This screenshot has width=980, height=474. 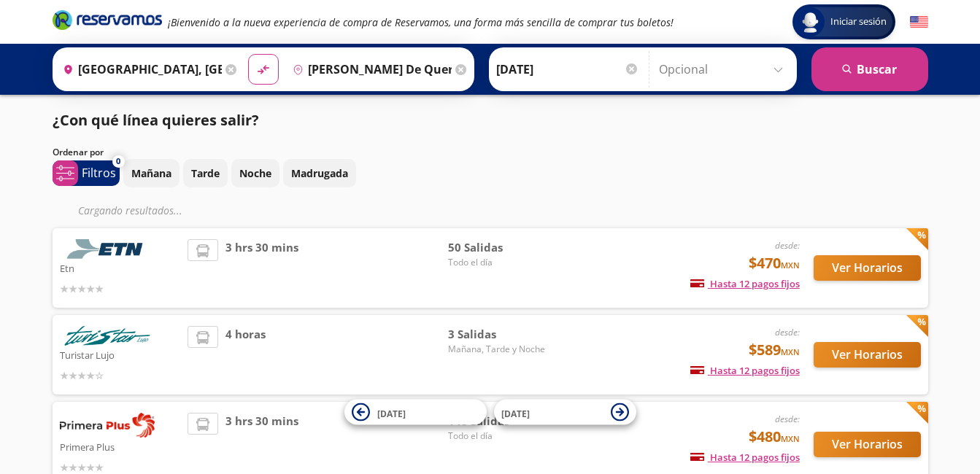 I want to click on a: Brand Logo, so click(x=107, y=22).